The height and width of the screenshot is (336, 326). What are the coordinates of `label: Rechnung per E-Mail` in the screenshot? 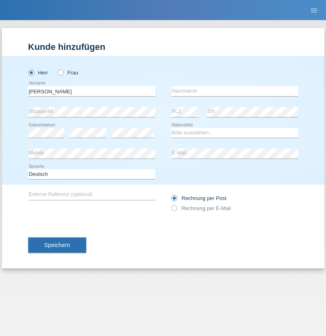 It's located at (201, 208).